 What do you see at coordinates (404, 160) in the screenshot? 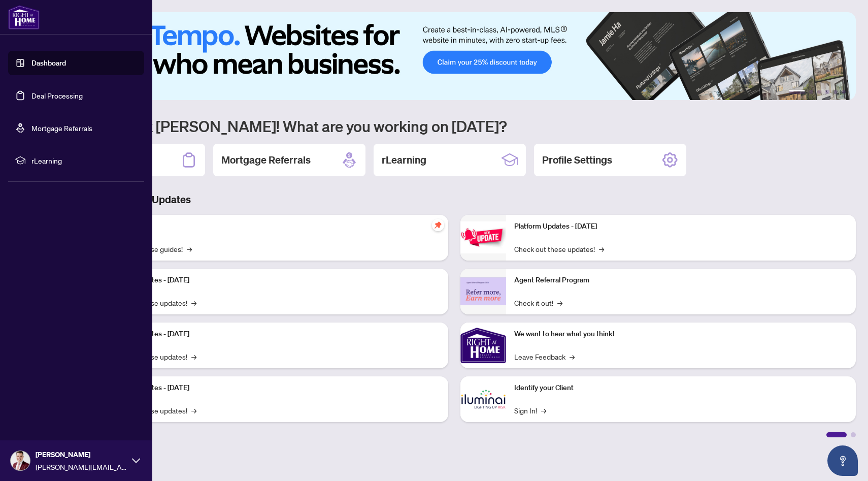
I see `h2: rLearning` at bounding box center [404, 160].